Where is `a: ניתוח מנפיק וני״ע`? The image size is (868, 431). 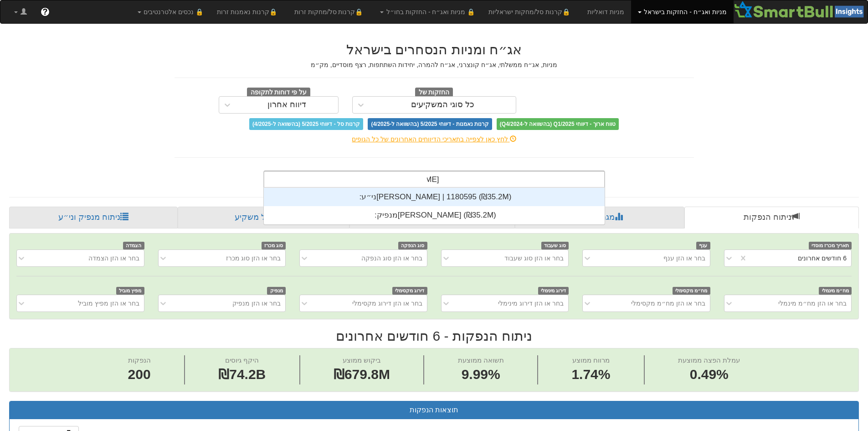
a: ניתוח מנפיק וני״ע is located at coordinates (94, 217).